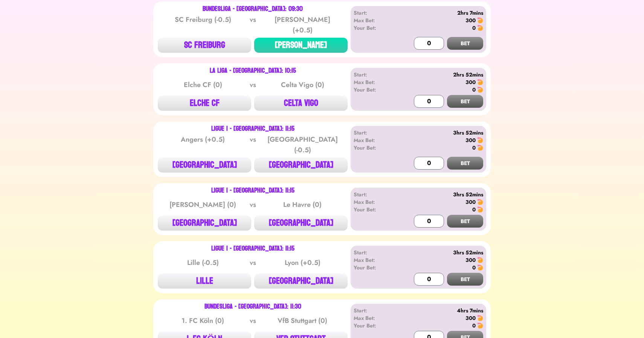 The width and height of the screenshot is (644, 338). Describe the element at coordinates (203, 84) in the screenshot. I see `div: Elche CF (0)` at that location.